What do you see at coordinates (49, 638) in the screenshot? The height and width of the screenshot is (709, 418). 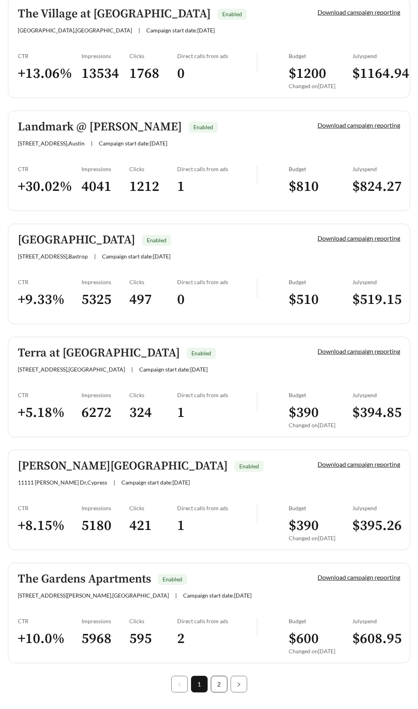 I see `h3: + 10.0 %` at bounding box center [49, 638].